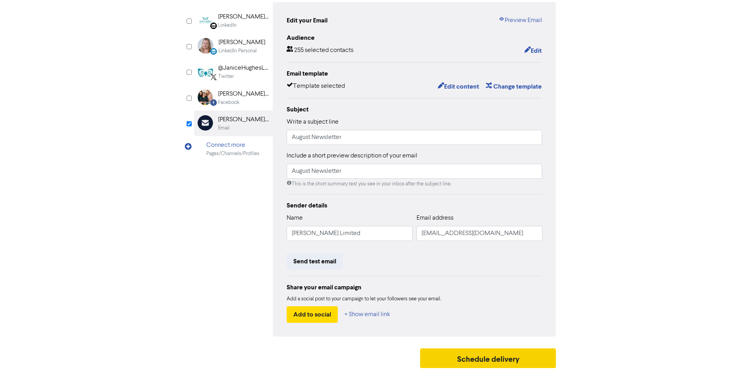  I want to click on img: Twitter, so click(205, 71).